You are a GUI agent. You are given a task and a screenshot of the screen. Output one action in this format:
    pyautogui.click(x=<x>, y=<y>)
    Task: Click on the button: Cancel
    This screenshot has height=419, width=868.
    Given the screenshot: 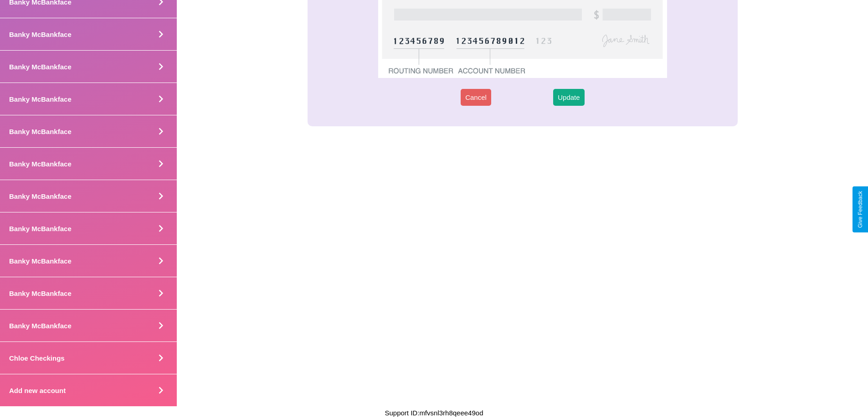 What is the action you would take?
    pyautogui.click(x=476, y=97)
    